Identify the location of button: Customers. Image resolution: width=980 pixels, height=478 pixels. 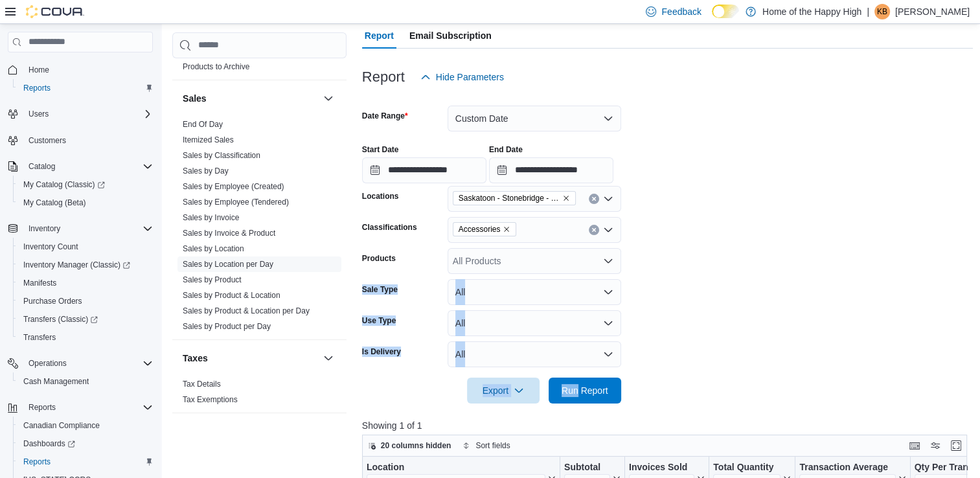
(80, 140).